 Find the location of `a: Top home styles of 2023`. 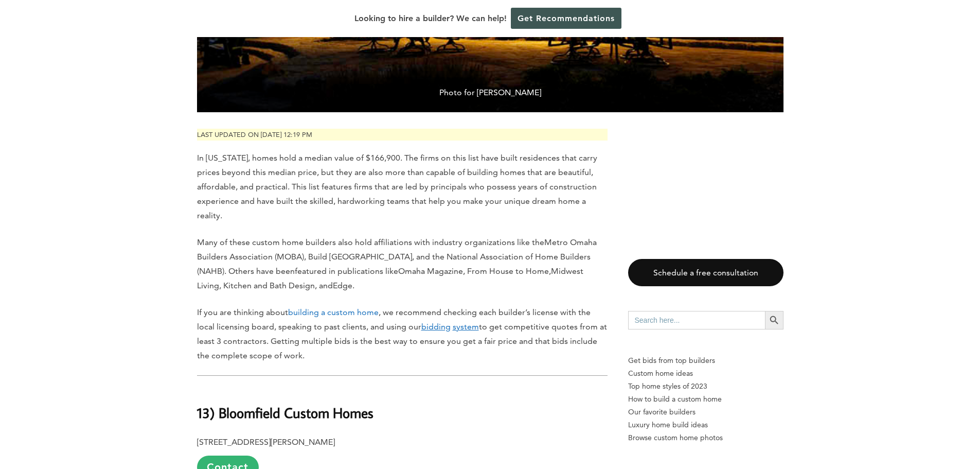

a: Top home styles of 2023 is located at coordinates (706, 386).